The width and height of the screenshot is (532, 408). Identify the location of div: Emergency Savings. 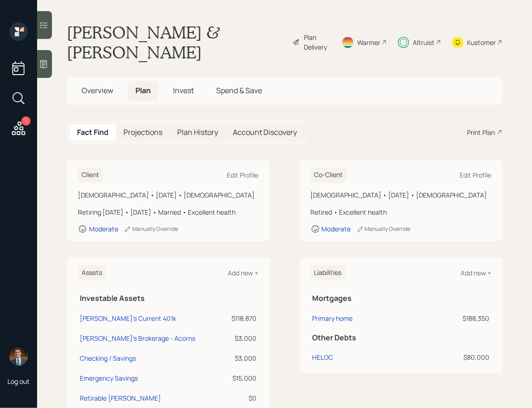
(108, 378).